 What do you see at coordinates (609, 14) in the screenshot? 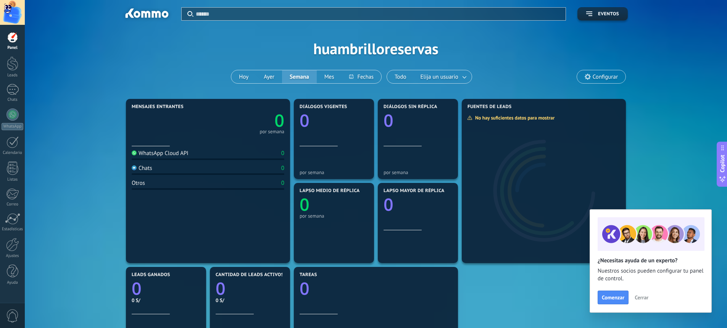
I see `span: Eventos` at bounding box center [609, 14].